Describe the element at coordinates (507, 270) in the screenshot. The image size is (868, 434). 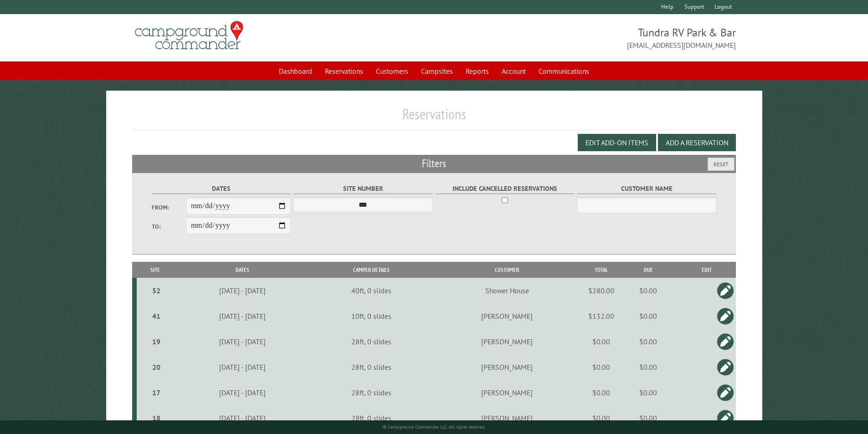
I see `th: Customer` at that location.